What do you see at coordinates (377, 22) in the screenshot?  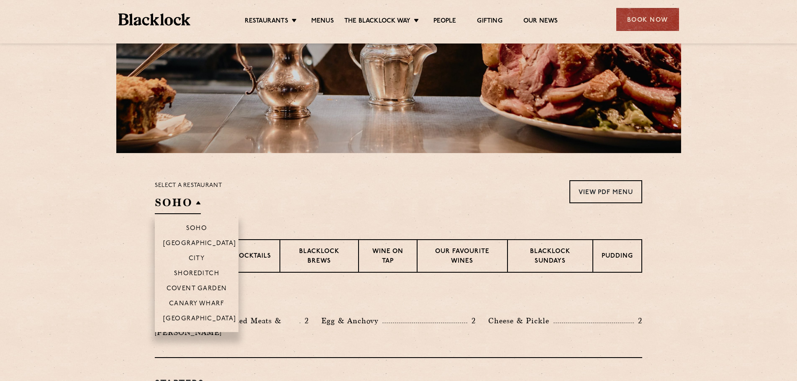 I see `a: The Blacklock Way` at bounding box center [377, 22].